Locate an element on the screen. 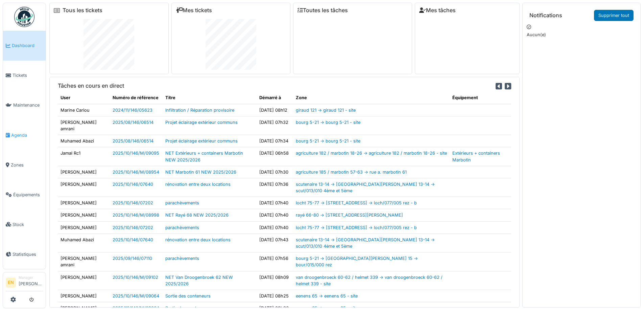  span: Stock is located at coordinates (28, 224).